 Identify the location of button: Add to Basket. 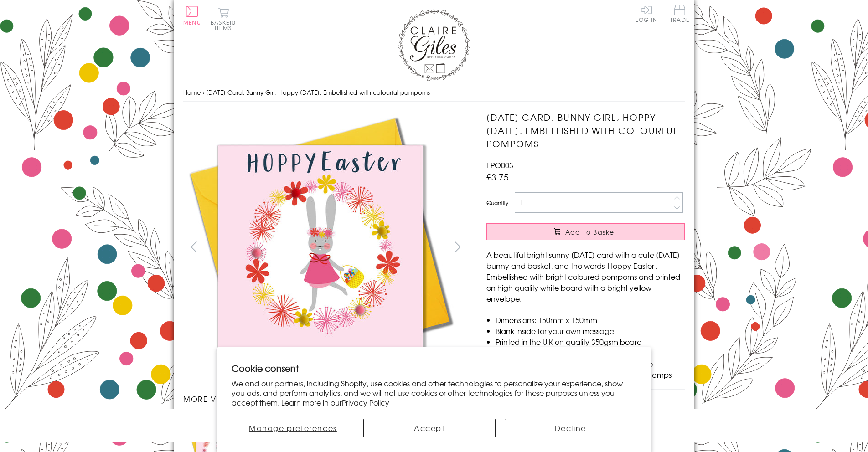
(585, 232).